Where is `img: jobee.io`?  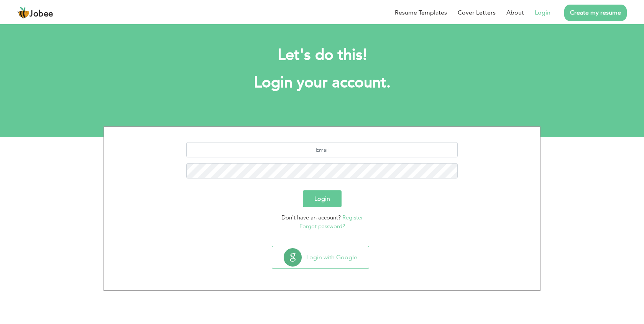
img: jobee.io is located at coordinates (23, 12).